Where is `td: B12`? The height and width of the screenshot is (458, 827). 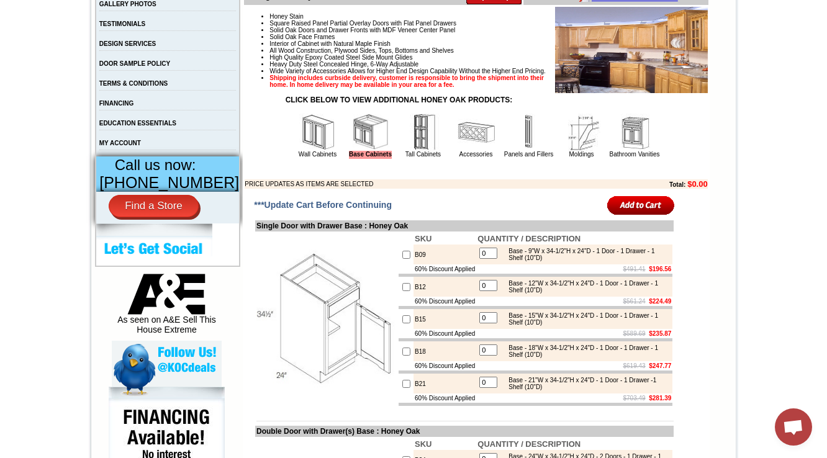 td: B12 is located at coordinates (445, 287).